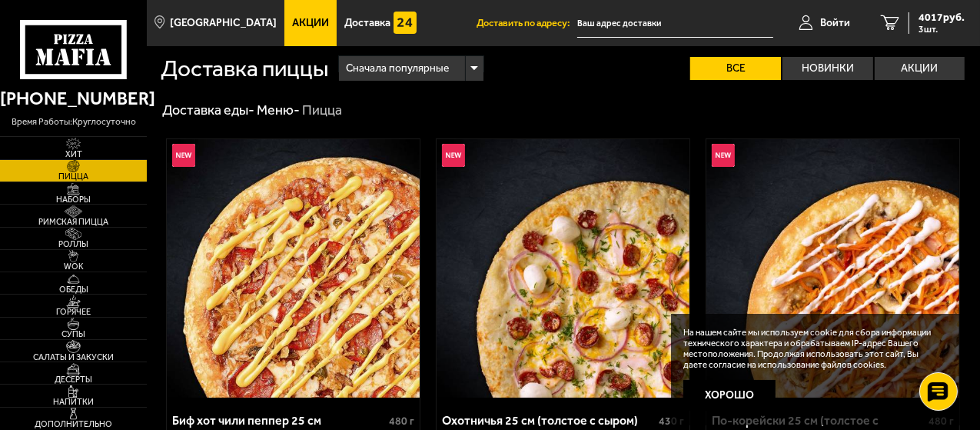 Image resolution: width=980 pixels, height=430 pixels. What do you see at coordinates (548, 420) in the screenshot?
I see `div: Охотничья 25 см (толстое с сыром)` at bounding box center [548, 420].